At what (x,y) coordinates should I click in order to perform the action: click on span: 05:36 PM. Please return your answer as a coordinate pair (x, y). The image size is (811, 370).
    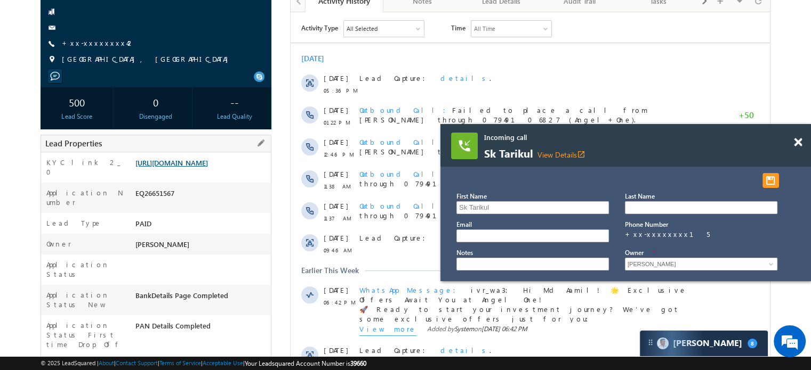
    Looking at the image, I should click on (49, 78).